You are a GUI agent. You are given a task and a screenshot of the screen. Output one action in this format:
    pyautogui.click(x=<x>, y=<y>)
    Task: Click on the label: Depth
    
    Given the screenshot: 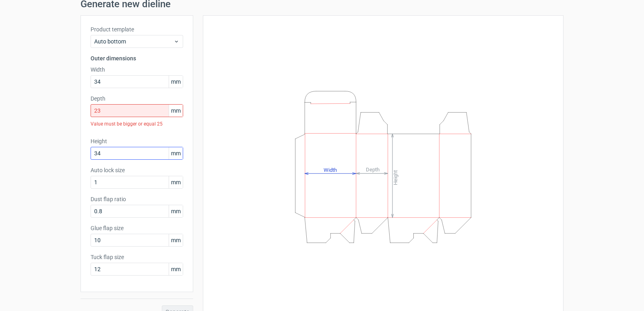 What is the action you would take?
    pyautogui.click(x=137, y=98)
    